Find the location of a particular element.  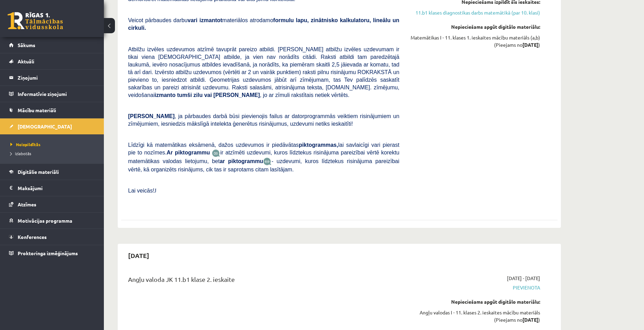

div: Angļu valodas I - 11. klases 2. ieskaites mācību materiāls (Pieejams no ) is located at coordinates (475, 317).